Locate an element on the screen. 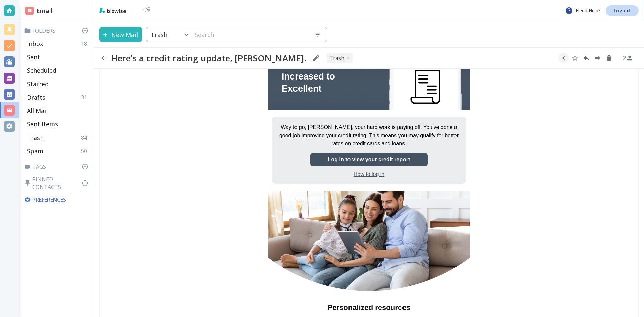 This screenshot has height=317, width=644. p: Need Help? is located at coordinates (583, 11).